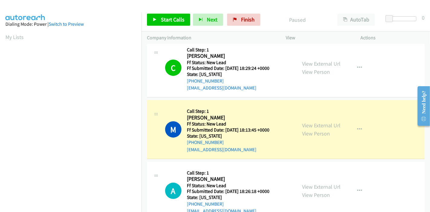 Image resolution: width=430 pixels, height=212 pixels. Describe the element at coordinates (423, 18) in the screenshot. I see `div: 0` at that location.